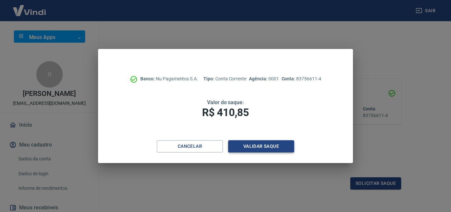 The width and height of the screenshot is (451, 212). Describe the element at coordinates (209, 79) in the screenshot. I see `span: Tipo:` at that location.